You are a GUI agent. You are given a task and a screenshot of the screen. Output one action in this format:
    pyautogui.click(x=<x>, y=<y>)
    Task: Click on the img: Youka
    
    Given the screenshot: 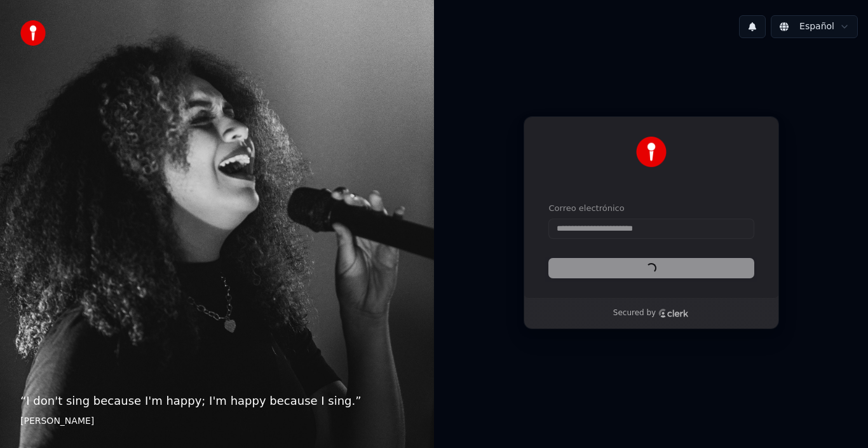 What is the action you would take?
    pyautogui.click(x=651, y=152)
    